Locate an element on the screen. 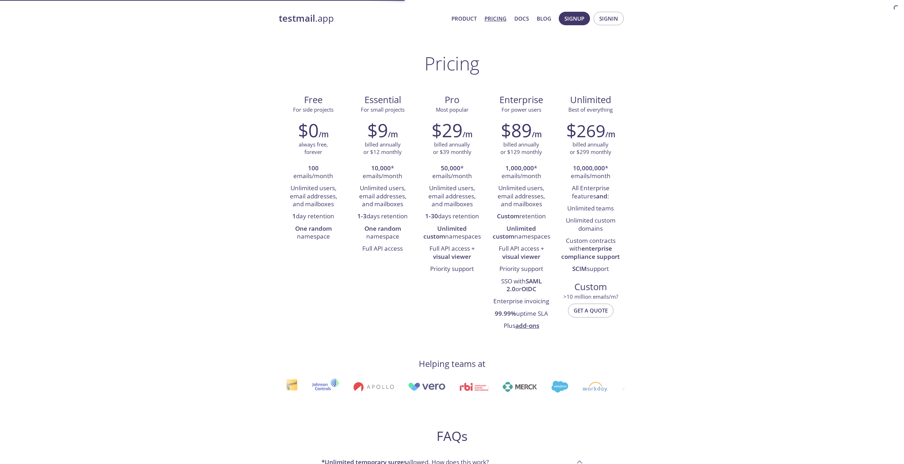 This screenshot has width=904, height=464. strong: 50,000 is located at coordinates (450, 168).